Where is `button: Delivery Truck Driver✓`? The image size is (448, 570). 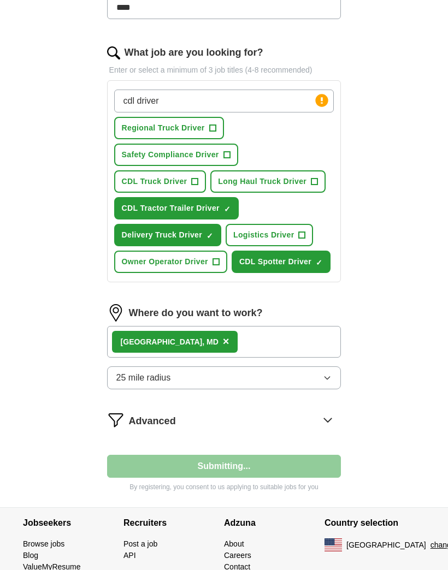 button: Delivery Truck Driver✓ is located at coordinates (168, 235).